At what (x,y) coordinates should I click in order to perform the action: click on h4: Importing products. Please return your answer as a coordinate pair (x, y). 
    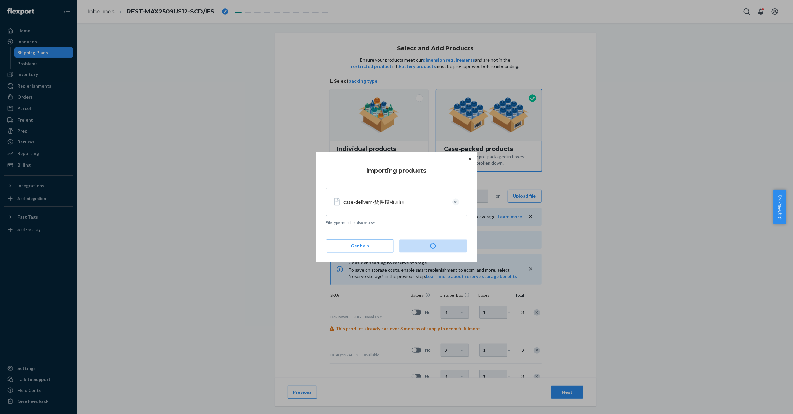
    Looking at the image, I should click on (396, 171).